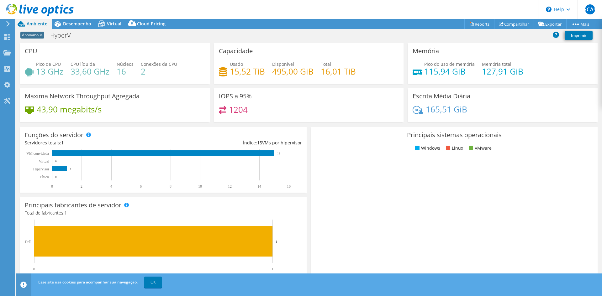 The image size is (602, 296). What do you see at coordinates (503, 71) in the screenshot?
I see `h4: 127,91 GiB` at bounding box center [503, 71].